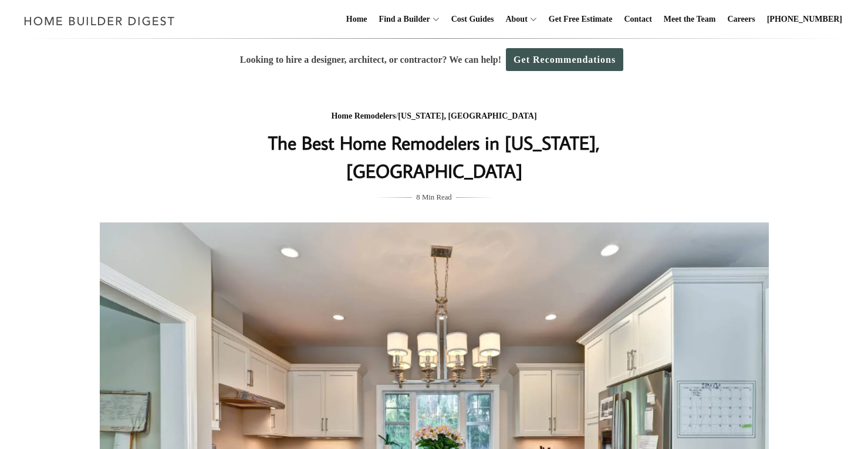  I want to click on a: Contact, so click(638, 19).